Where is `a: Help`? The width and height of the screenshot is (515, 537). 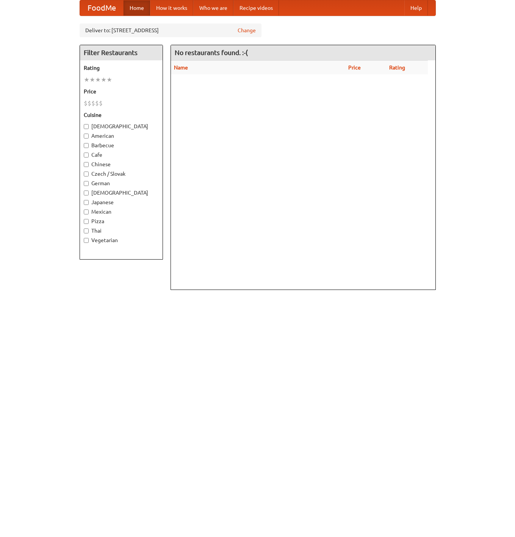
a: Help is located at coordinates (416, 8).